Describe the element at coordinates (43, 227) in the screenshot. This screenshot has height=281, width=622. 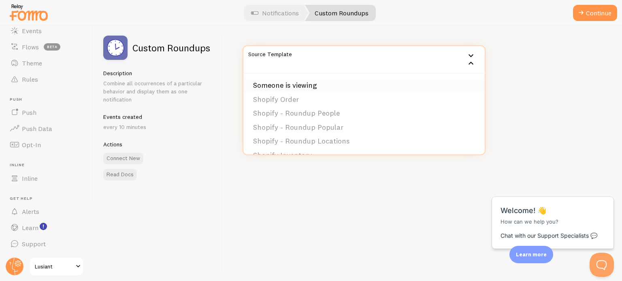
I see `svg: <p>Watch New Feature Tutorials!</p>` at that location.